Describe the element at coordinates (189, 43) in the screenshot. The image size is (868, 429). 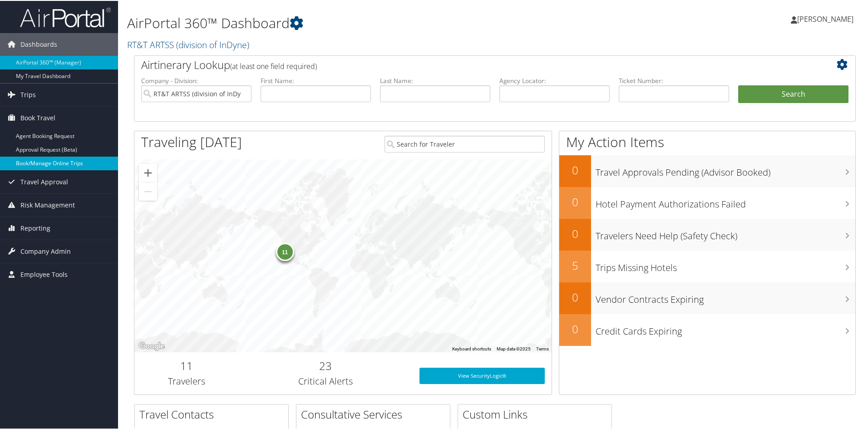
I see `a: RT&T ARTSS (division of InDyne)` at that location.